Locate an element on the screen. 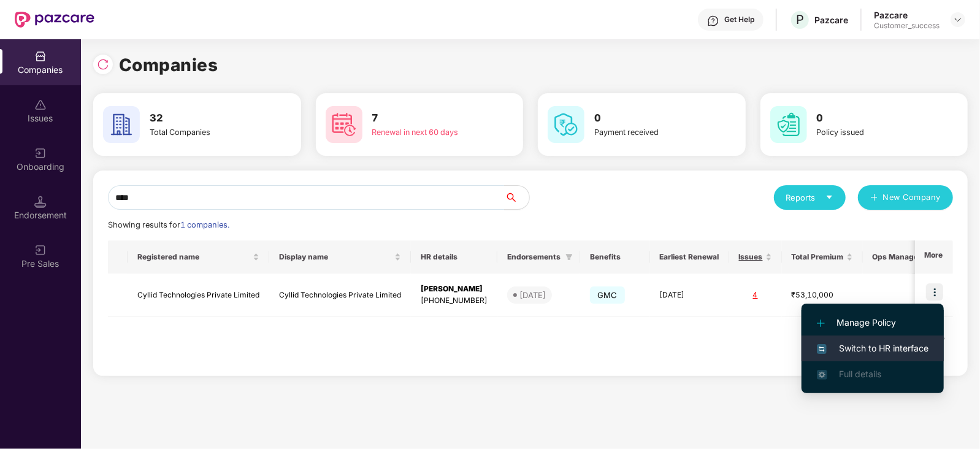 This screenshot has width=980, height=449. div: Renewal in next 60 days is located at coordinates (425, 133).